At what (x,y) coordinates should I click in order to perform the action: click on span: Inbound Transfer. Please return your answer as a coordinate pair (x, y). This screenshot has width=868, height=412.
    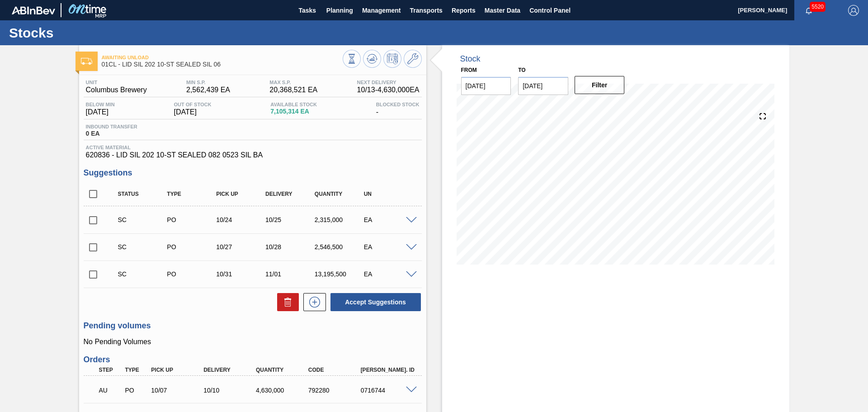
    Looking at the image, I should click on (112, 127).